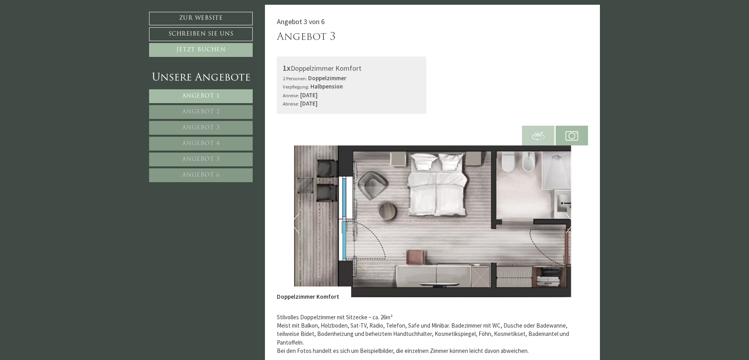  What do you see at coordinates (62, 25) in the screenshot?
I see `div: Montis – Active Nature Spa` at bounding box center [62, 25].